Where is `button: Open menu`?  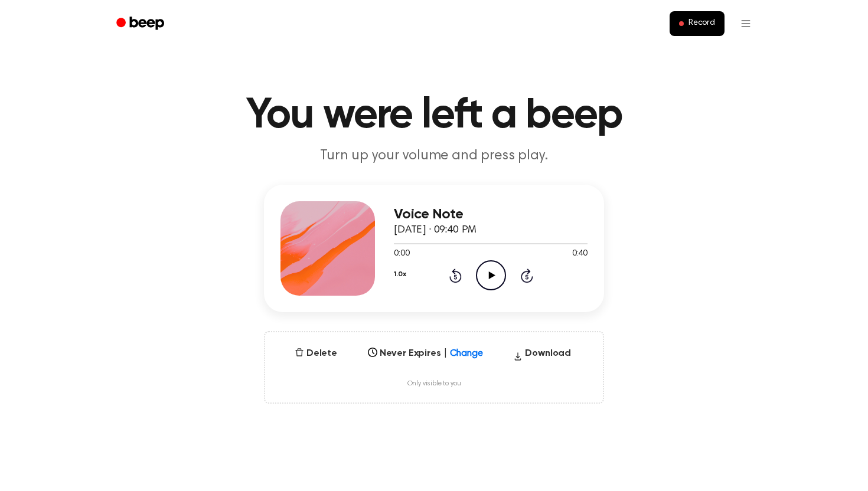 button: Open menu is located at coordinates (746, 23).